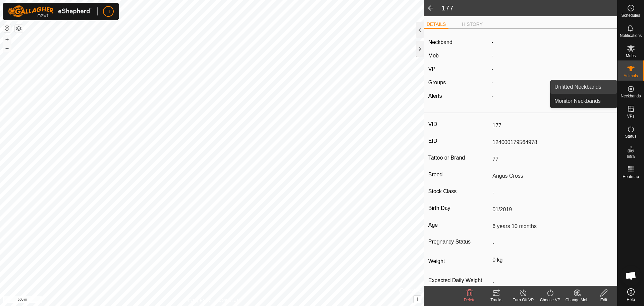 The height and width of the screenshot is (306, 644). What do you see at coordinates (19, 29) in the screenshot?
I see `button: Map Layers` at bounding box center [19, 29].